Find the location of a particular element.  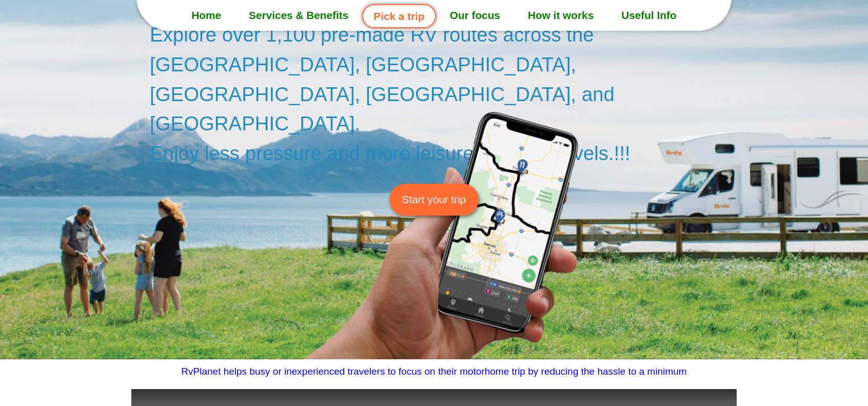

a: Useful Info is located at coordinates (648, 15).